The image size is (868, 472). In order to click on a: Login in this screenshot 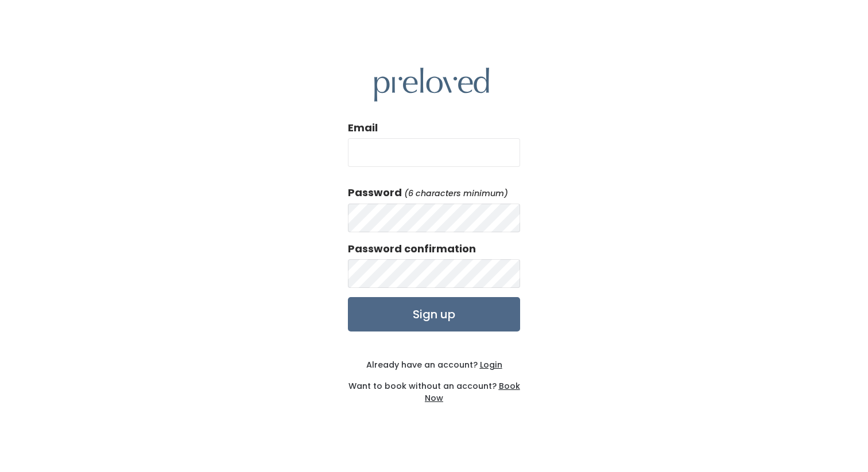, I will do `click(490, 365)`.